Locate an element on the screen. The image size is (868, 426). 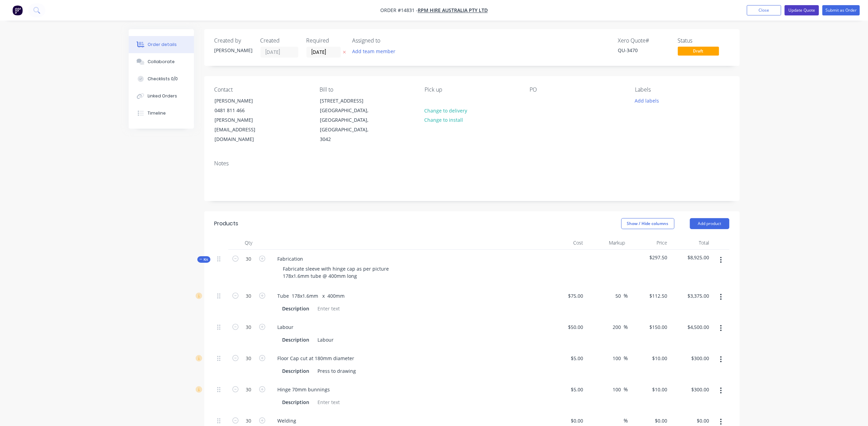
div: Xero Quote # is located at coordinates (644, 40).